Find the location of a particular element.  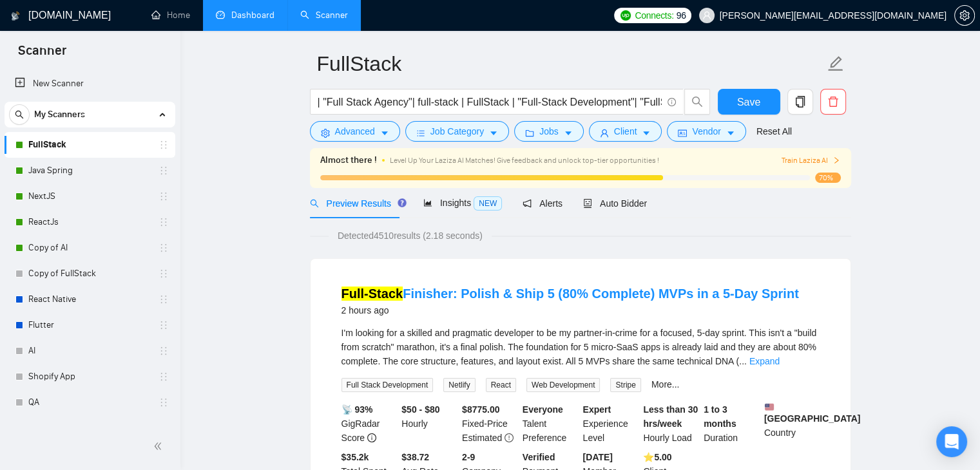

div: Hourly is located at coordinates (429, 424).